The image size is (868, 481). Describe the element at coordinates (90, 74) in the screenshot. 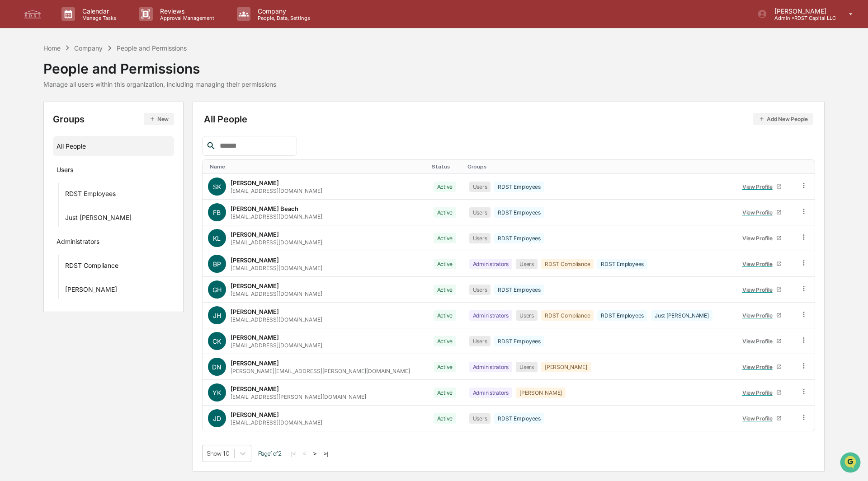

I see `div: Start new chat` at that location.